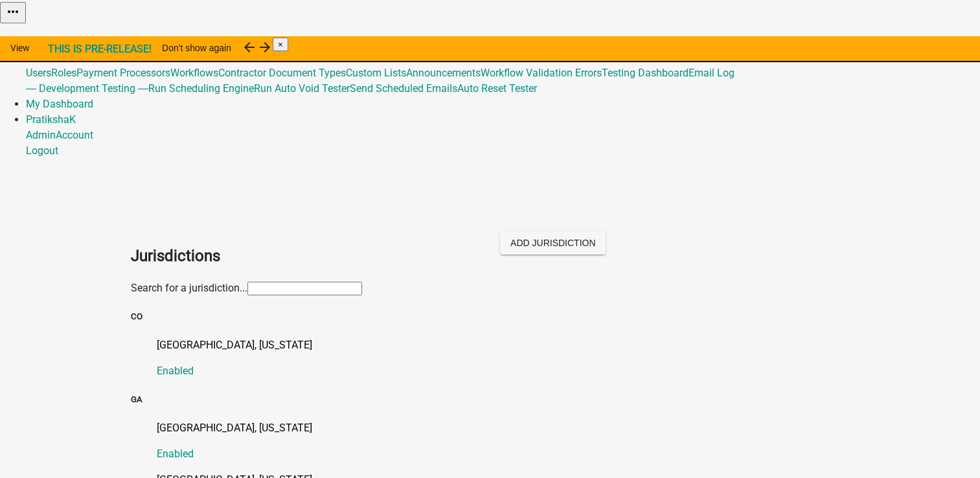 The image size is (980, 478). Describe the element at coordinates (443, 72) in the screenshot. I see `a: Announcements` at that location.